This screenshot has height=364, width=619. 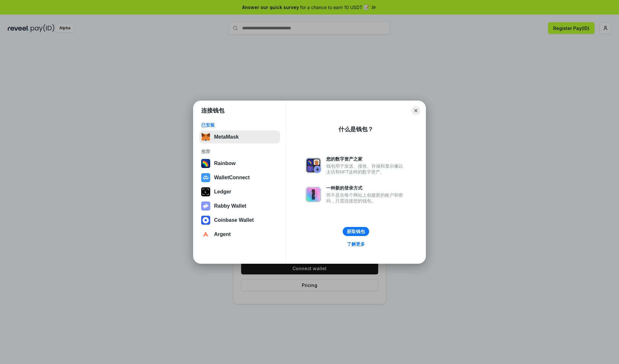 I want to click on button: Coinbase Wallet, so click(x=240, y=220).